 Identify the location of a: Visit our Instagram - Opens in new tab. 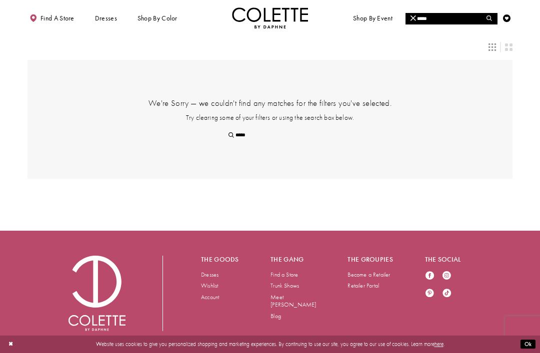
(446, 276).